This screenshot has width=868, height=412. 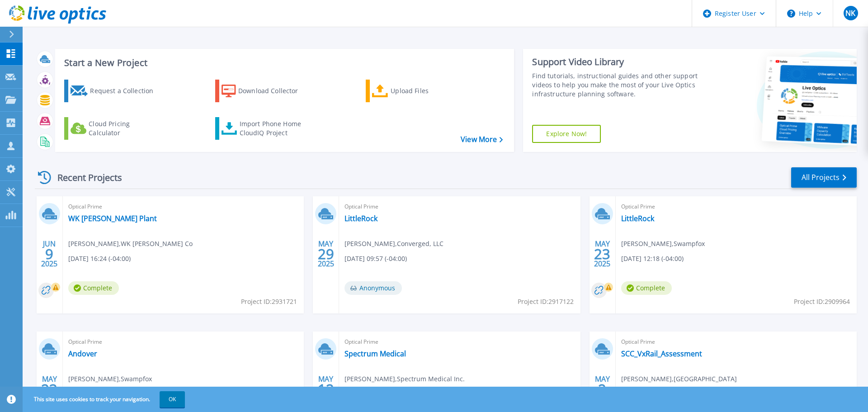 I want to click on span: 2, so click(x=602, y=389).